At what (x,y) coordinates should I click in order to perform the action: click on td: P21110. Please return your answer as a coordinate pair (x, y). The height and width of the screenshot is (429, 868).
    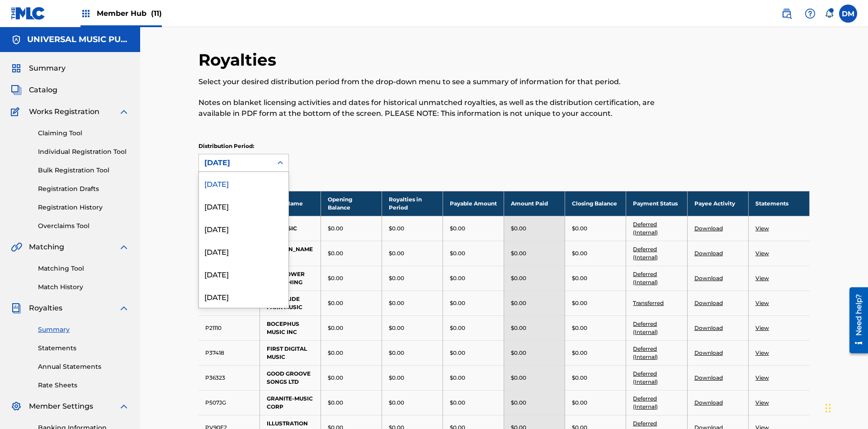
    Looking at the image, I should click on (229, 327).